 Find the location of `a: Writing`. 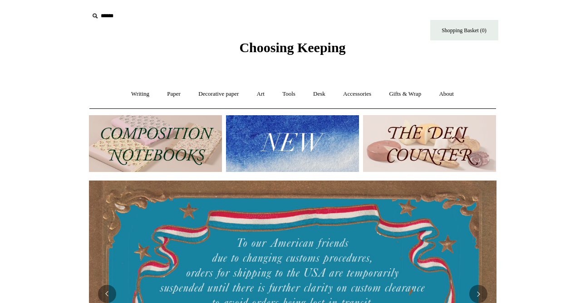

a: Writing is located at coordinates (140, 94).